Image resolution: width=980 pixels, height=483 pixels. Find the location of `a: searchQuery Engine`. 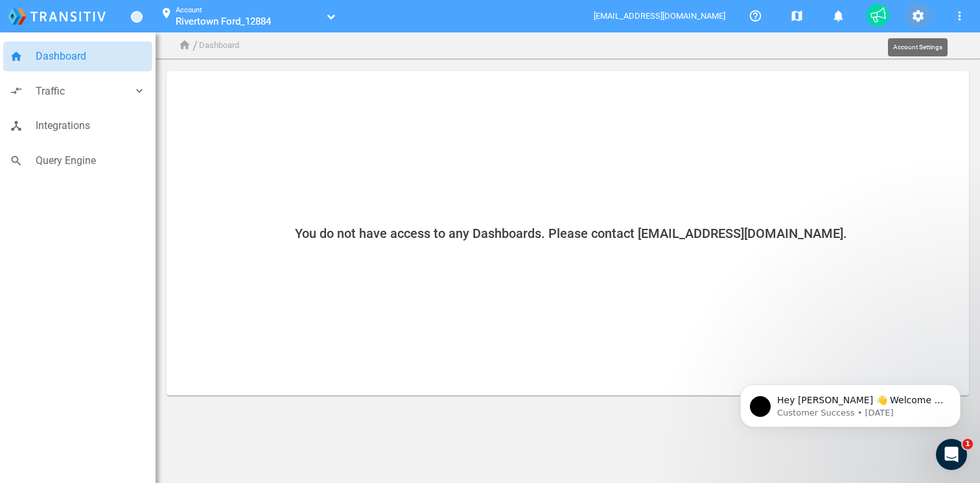

a: searchQuery Engine is located at coordinates (77, 160).